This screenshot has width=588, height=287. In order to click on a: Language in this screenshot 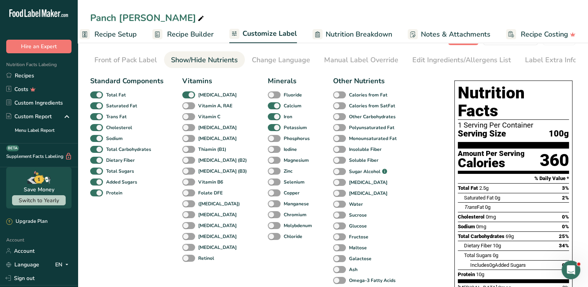, I will do `click(23, 264)`.